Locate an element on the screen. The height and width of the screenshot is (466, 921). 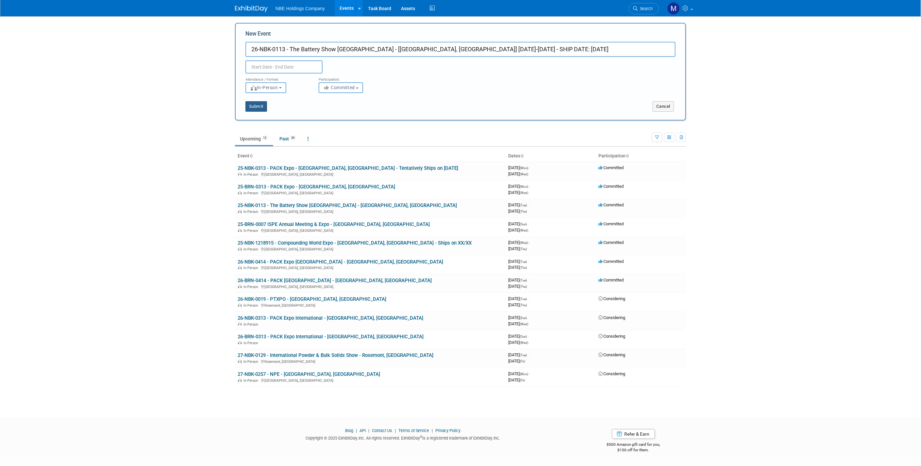
a: API is located at coordinates (363, 431).